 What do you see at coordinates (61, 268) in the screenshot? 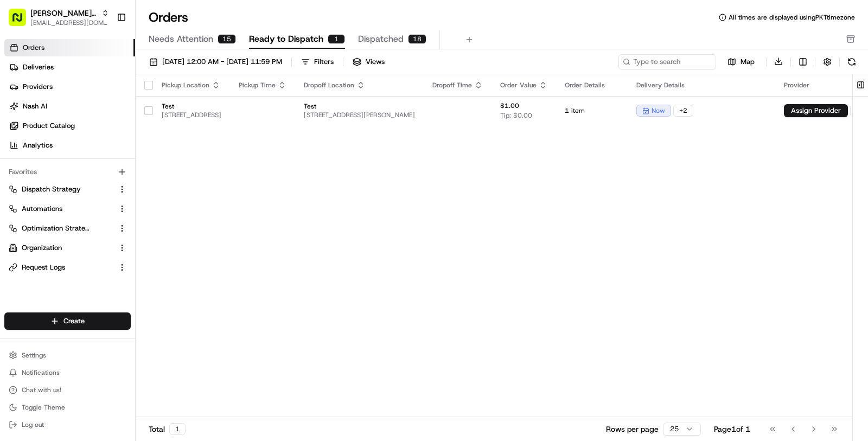
I see `a: Request Logs` at bounding box center [61, 268].